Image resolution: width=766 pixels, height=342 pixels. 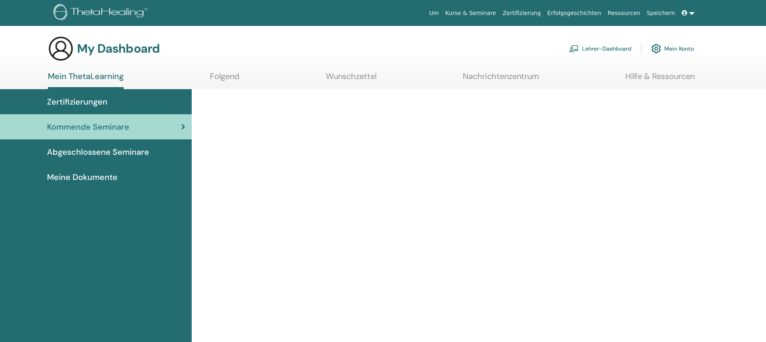 I want to click on span: Meine Dokumente, so click(x=82, y=177).